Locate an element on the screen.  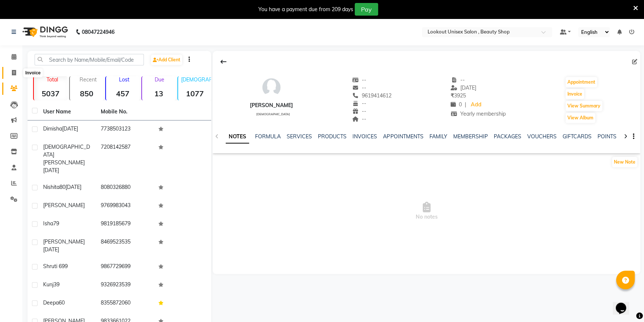
td: 8080326880 is located at coordinates (125, 188).